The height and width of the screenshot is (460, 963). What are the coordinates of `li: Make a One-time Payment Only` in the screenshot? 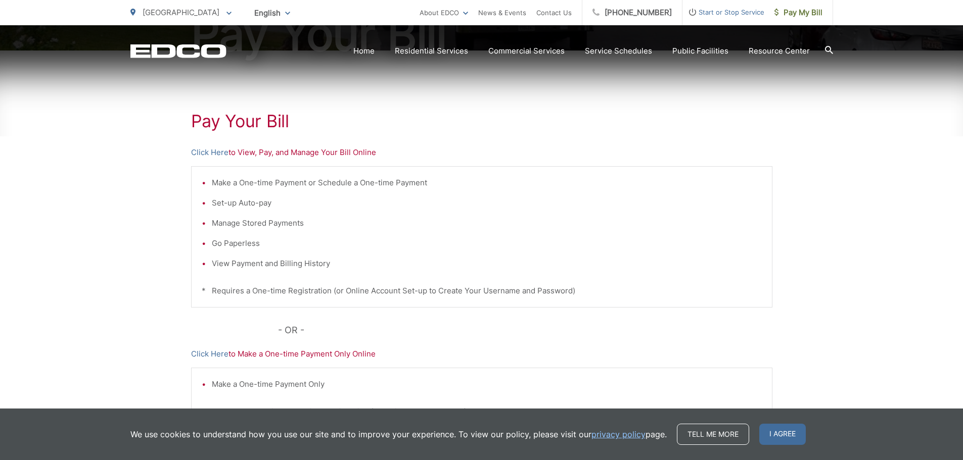 It's located at (487, 385).